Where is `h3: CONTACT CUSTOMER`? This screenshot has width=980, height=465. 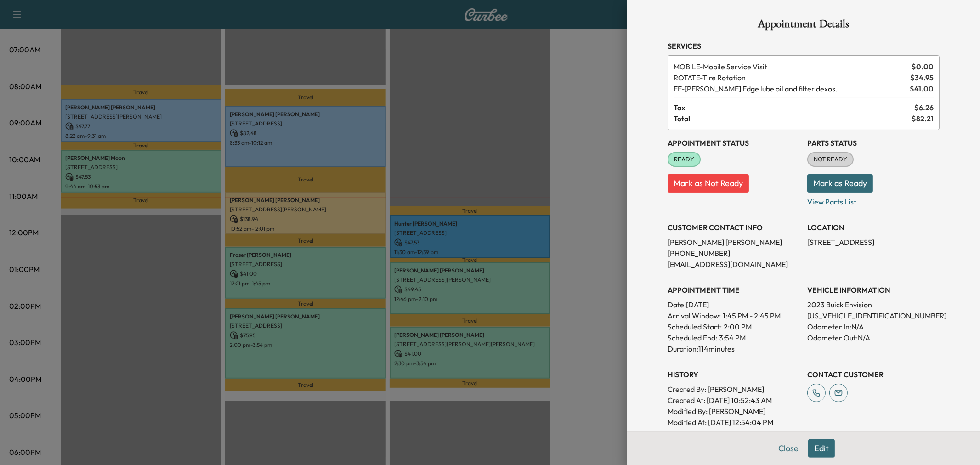
h3: CONTACT CUSTOMER is located at coordinates (873, 375).